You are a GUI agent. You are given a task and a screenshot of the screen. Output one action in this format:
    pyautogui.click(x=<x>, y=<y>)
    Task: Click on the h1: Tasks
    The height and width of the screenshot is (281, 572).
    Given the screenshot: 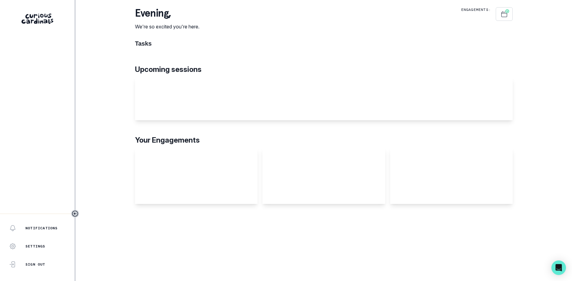 What is the action you would take?
    pyautogui.click(x=324, y=44)
    